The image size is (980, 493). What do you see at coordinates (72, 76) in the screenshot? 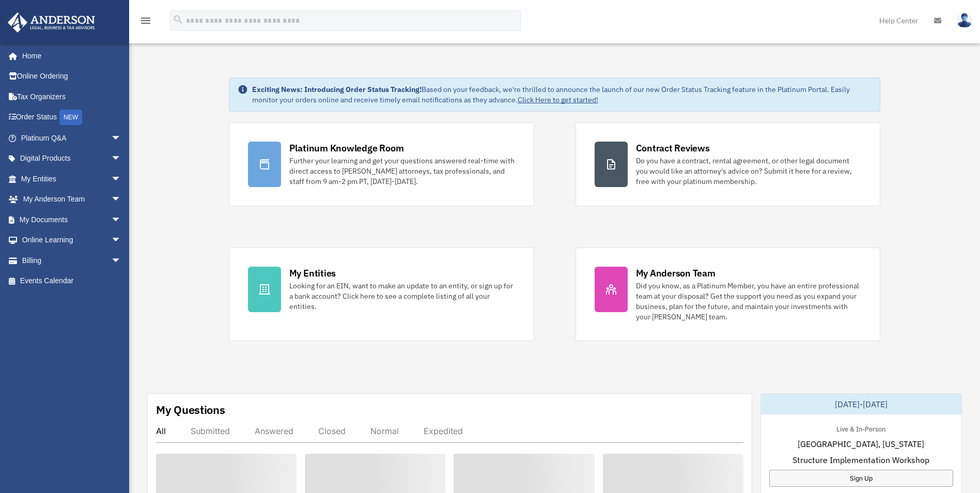
I see `a: Online Ordering` at bounding box center [72, 76].